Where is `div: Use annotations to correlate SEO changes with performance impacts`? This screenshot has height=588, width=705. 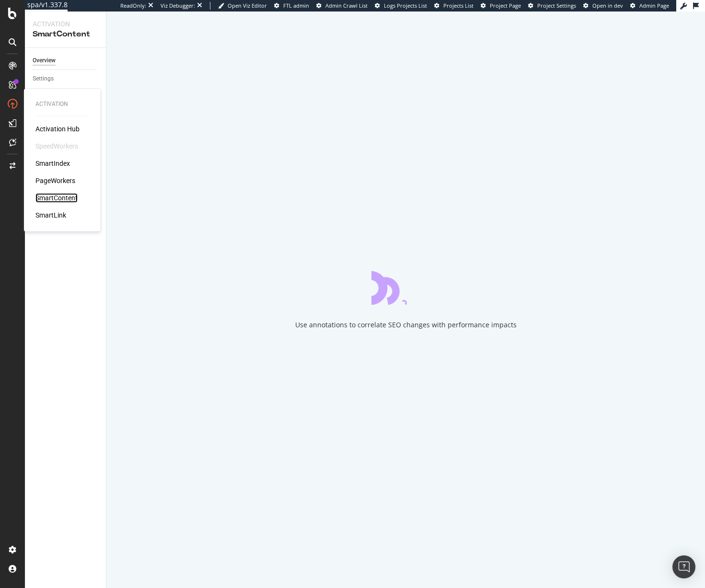 div: Use annotations to correlate SEO changes with performance impacts is located at coordinates (406, 325).